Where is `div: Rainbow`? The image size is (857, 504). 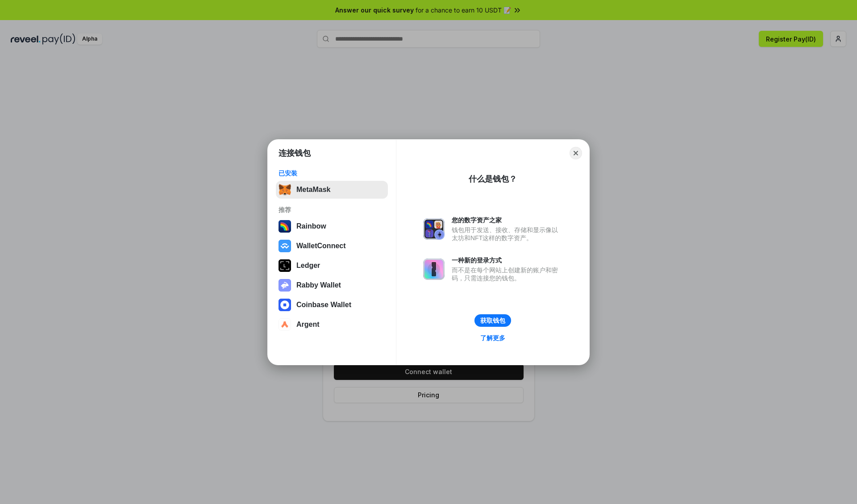 div: Rainbow is located at coordinates (311, 226).